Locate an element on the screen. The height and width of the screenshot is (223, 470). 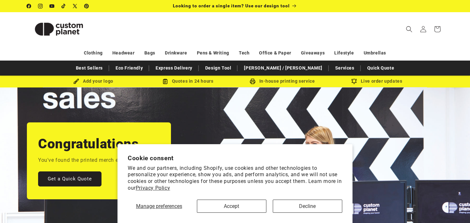
a: Office & Paper is located at coordinates (275, 53).